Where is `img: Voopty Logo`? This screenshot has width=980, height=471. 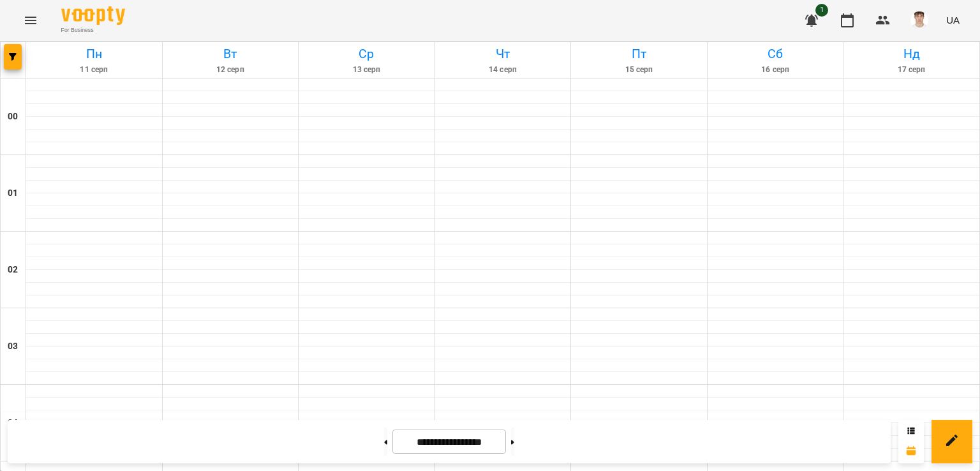 img: Voopty Logo is located at coordinates (93, 15).